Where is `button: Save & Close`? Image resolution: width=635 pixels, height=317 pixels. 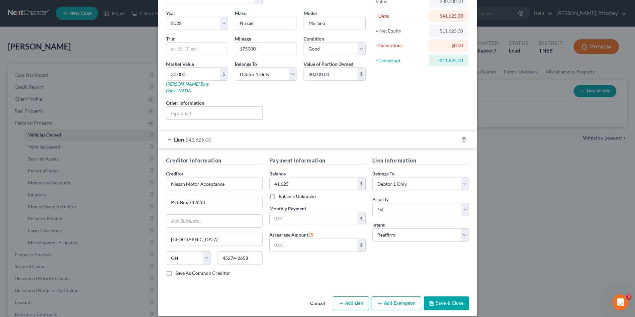
button: Save & Close is located at coordinates (446, 303).